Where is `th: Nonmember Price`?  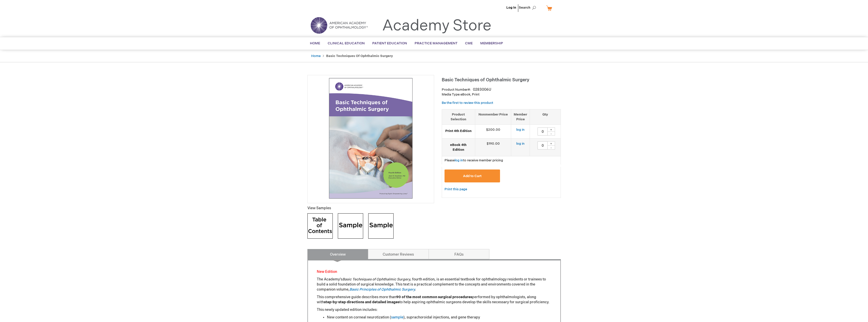
th: Nonmember Price is located at coordinates (492, 117).